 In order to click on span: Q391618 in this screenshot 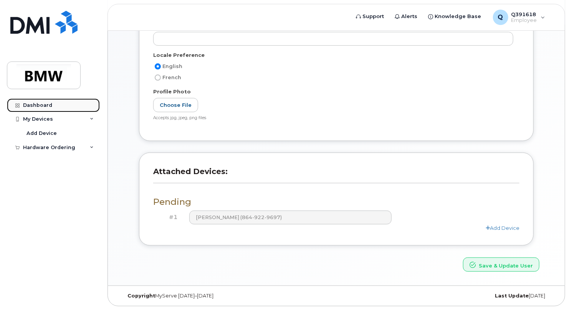, I will do `click(524, 14)`.